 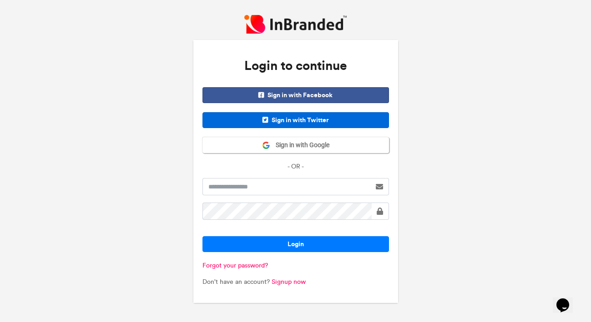 What do you see at coordinates (296, 167) in the screenshot?
I see `p: - OR -` at bounding box center [296, 167].